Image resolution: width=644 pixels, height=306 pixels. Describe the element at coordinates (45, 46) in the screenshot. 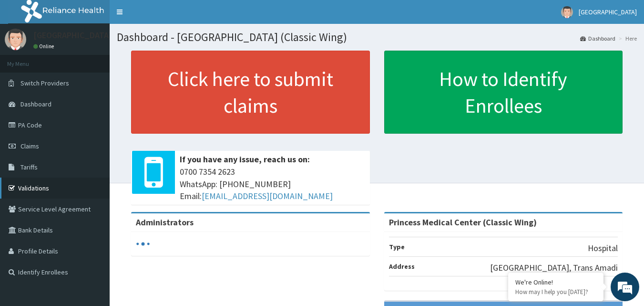

I see `a: Online` at that location.